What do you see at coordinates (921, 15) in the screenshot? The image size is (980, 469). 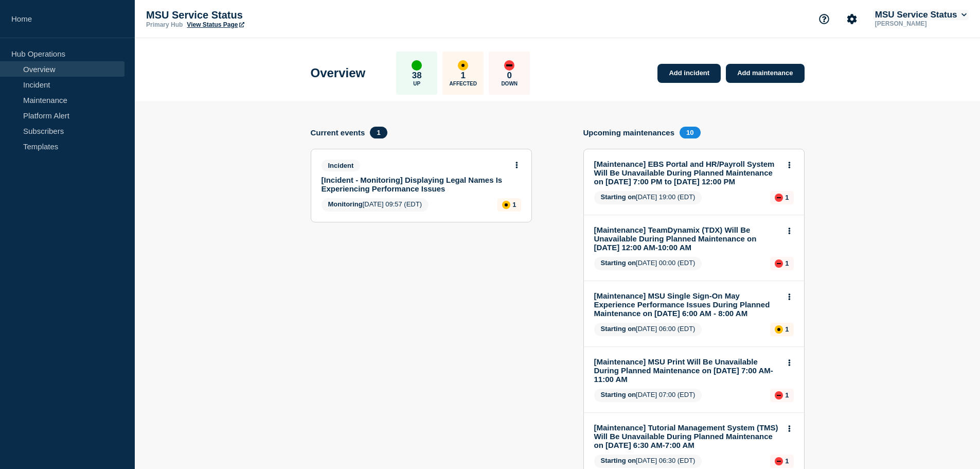 I see `button: MSU Service Status` at bounding box center [921, 15].